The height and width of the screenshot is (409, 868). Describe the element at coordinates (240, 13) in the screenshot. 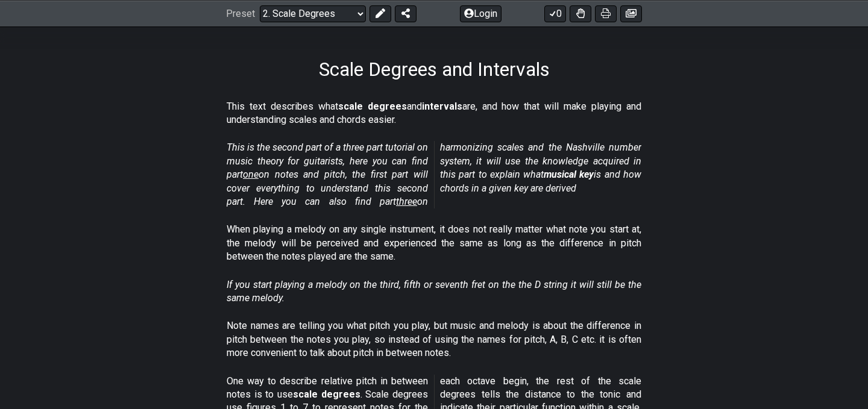

I see `span: Preset` at that location.